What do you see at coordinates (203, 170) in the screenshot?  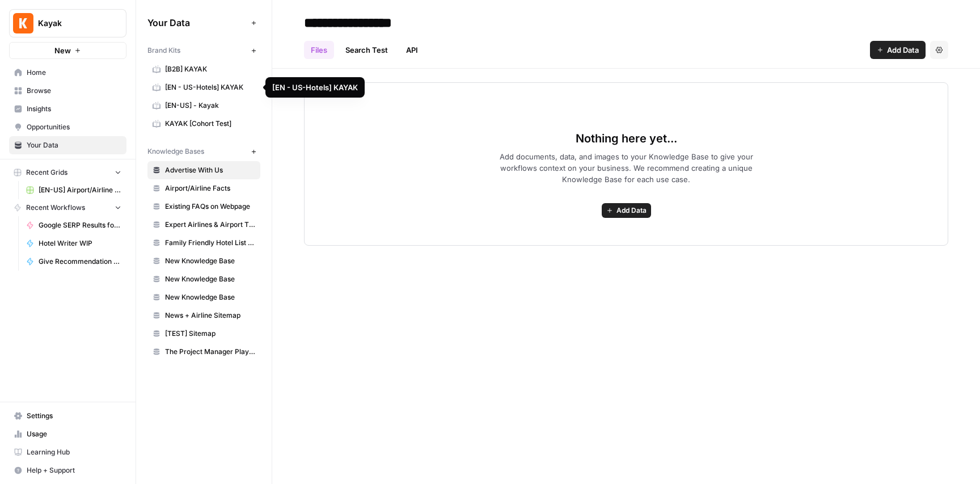 I see `a: Advertise With Us` at bounding box center [203, 170].